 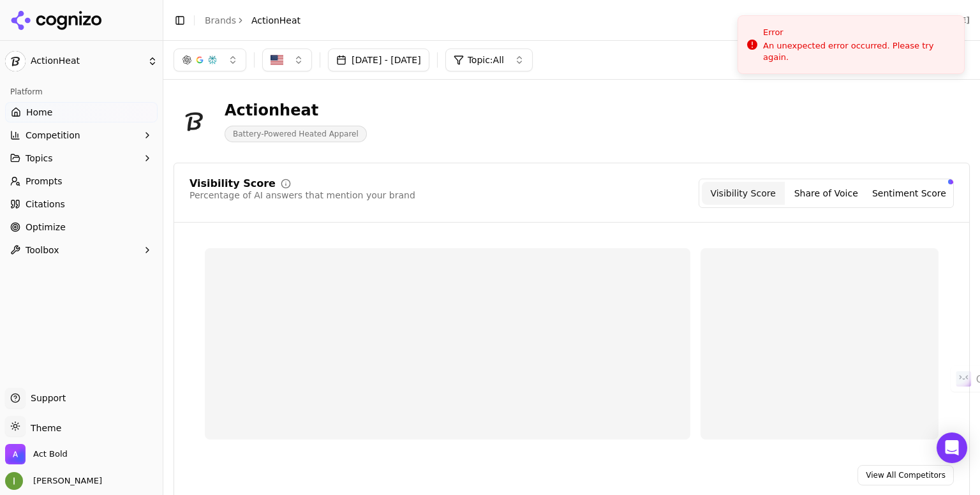 What do you see at coordinates (858, 52) in the screenshot?
I see `div: An unexpected error occurred. Please try again.` at bounding box center [858, 52].